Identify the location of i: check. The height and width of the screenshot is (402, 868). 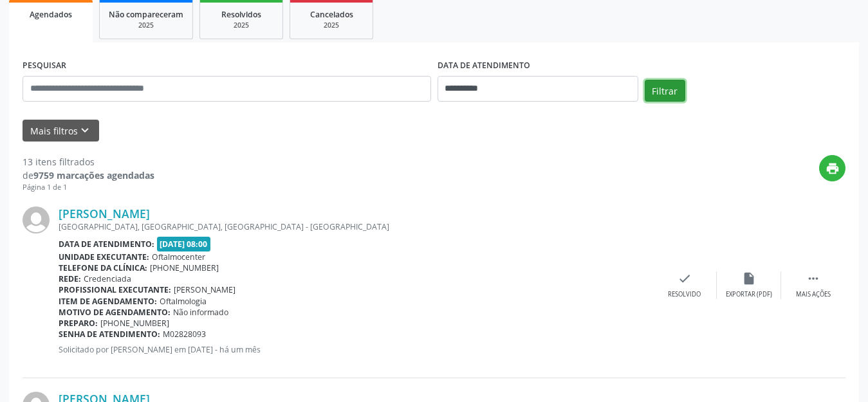
(685, 279).